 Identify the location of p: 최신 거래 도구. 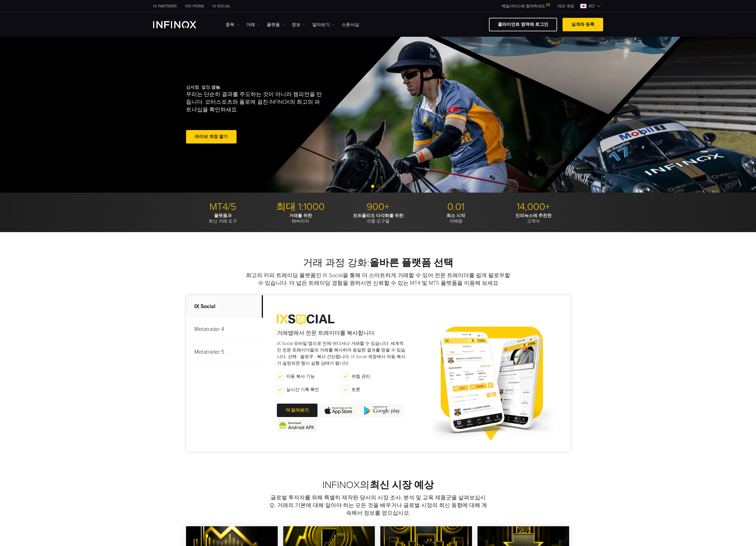
(222, 218).